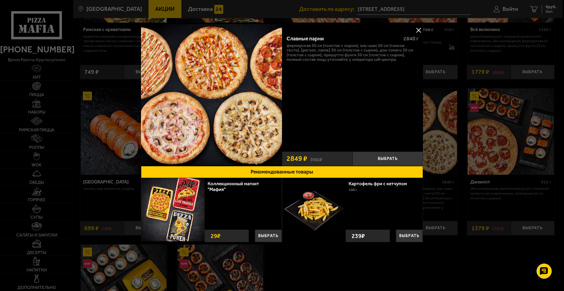 The width and height of the screenshot is (564, 291). What do you see at coordinates (316, 159) in the screenshot?
I see `s: 3985 ₽` at bounding box center [316, 159].